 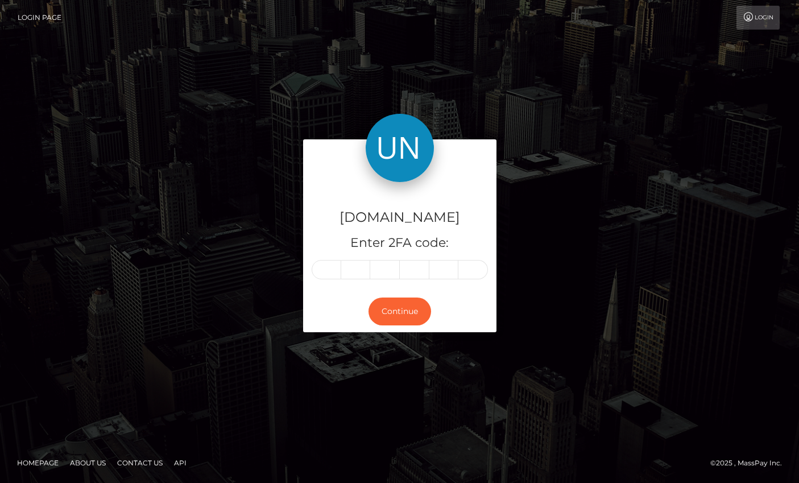 What do you see at coordinates (38, 462) in the screenshot?
I see `a: Homepage` at bounding box center [38, 462].